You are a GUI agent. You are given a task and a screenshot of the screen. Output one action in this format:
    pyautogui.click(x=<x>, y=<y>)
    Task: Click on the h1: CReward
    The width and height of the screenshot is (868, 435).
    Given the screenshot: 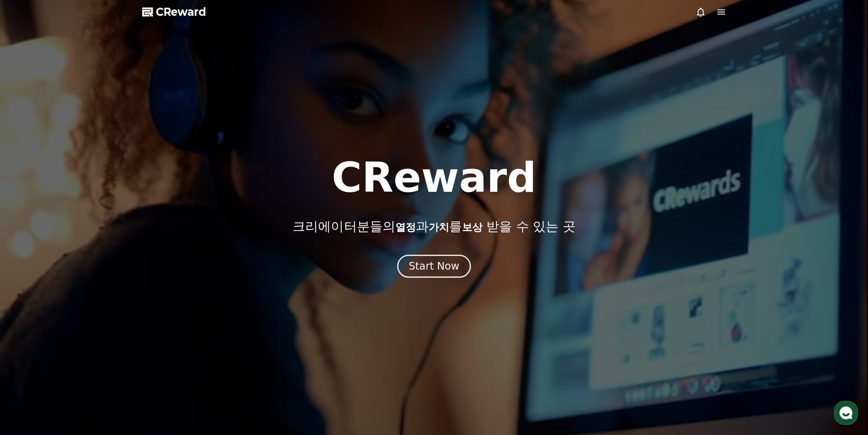 What is the action you would take?
    pyautogui.click(x=434, y=178)
    